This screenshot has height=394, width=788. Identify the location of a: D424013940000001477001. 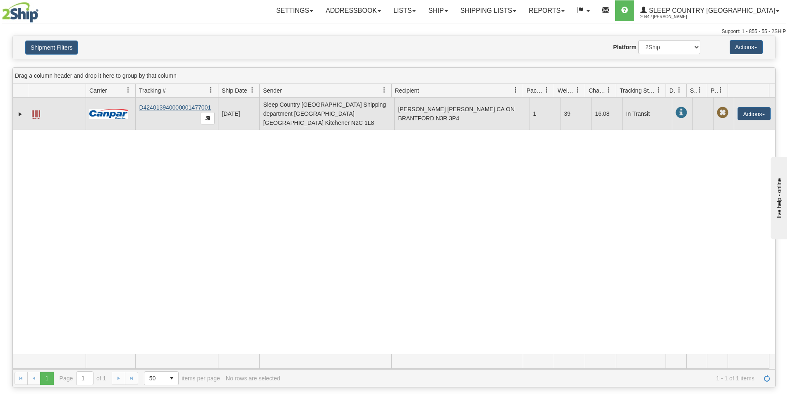
(175, 108).